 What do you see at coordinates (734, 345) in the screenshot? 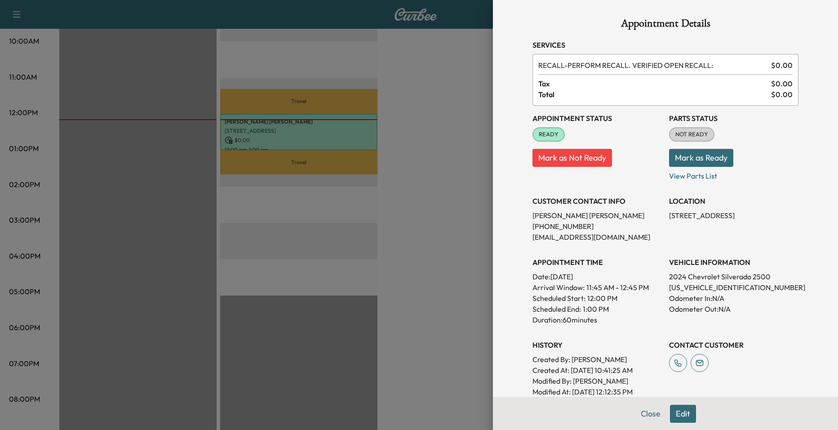
I see `h3: CONTACT CUSTOMER` at bounding box center [734, 345].